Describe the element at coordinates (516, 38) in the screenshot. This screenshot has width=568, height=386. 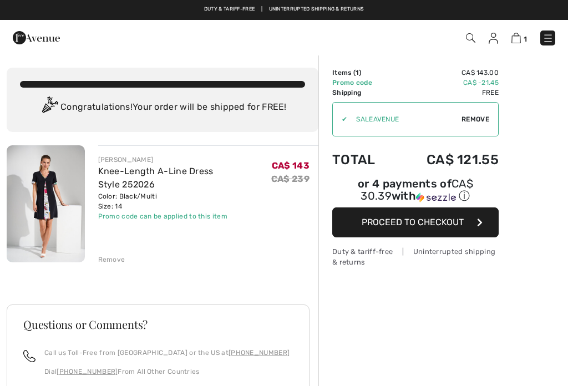
I see `img: Shopping Bag` at that location.